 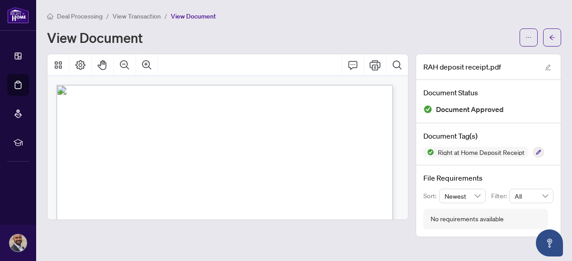 I want to click on h4: Document Status, so click(x=489, y=93).